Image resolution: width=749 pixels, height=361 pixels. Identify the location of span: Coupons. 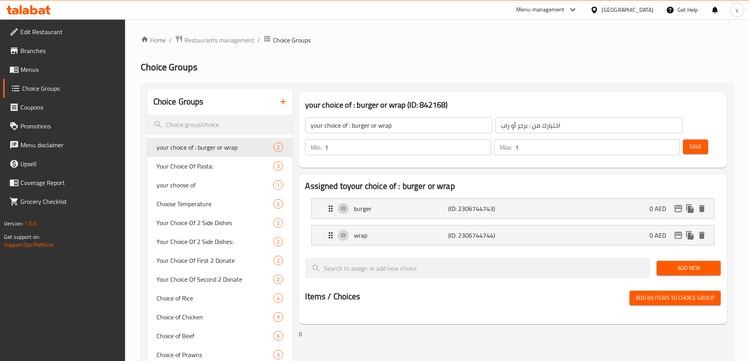
(70, 107).